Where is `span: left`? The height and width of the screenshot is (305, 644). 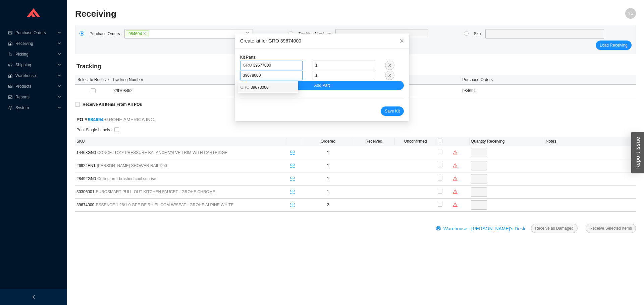
span: left is located at coordinates (34, 297).